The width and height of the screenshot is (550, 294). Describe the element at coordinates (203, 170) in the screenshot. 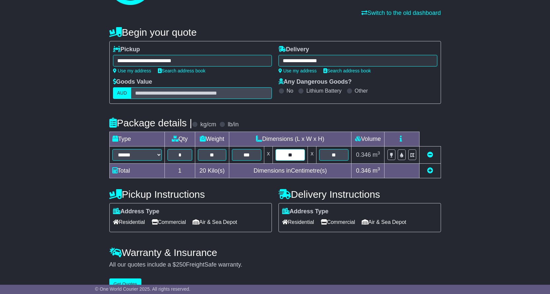

I see `span: 20` at that location.